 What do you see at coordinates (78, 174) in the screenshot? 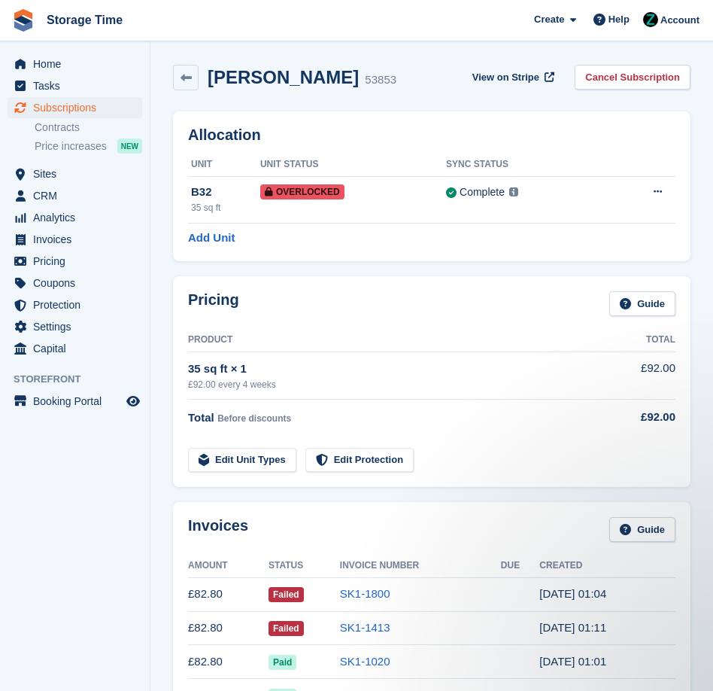
I see `span: Sites` at bounding box center [78, 174].